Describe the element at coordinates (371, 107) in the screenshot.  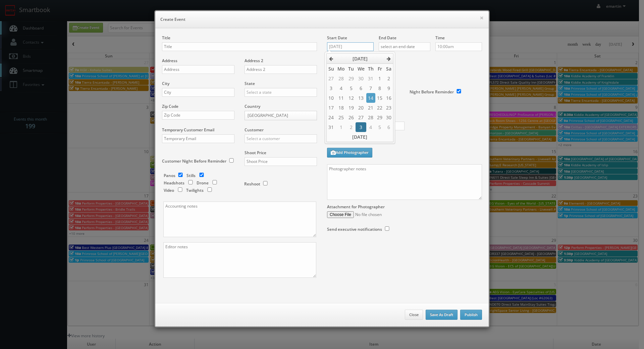
I see `td: 21` at that location.